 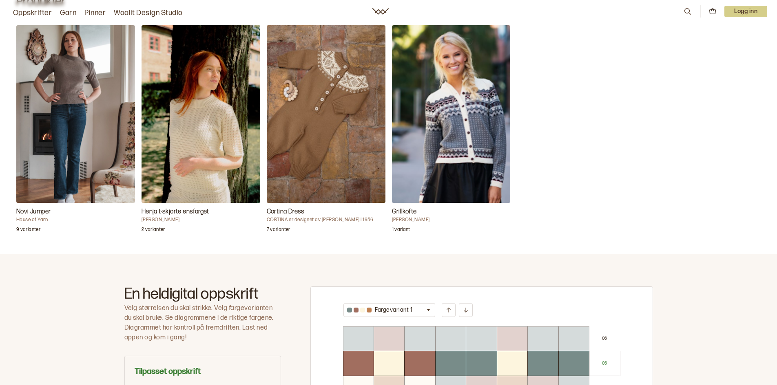 What do you see at coordinates (390, 310) in the screenshot?
I see `button: Fargevariant 1` at bounding box center [390, 310].